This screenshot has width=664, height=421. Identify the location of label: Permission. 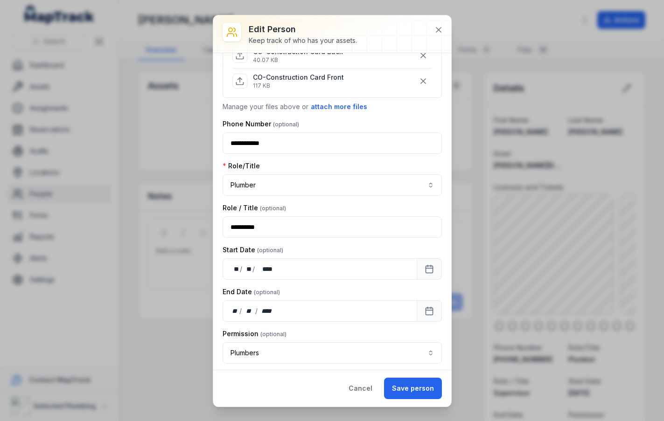
(254, 334).